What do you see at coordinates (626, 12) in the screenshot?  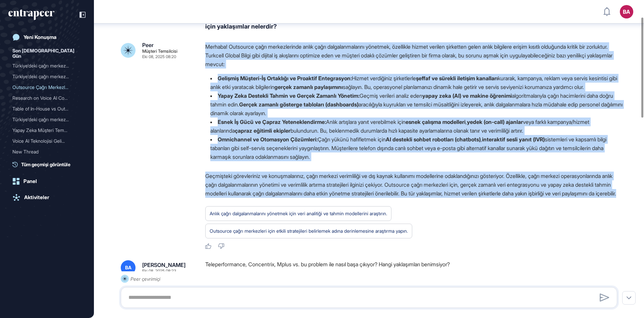 I see `div: BA` at bounding box center [626, 12].